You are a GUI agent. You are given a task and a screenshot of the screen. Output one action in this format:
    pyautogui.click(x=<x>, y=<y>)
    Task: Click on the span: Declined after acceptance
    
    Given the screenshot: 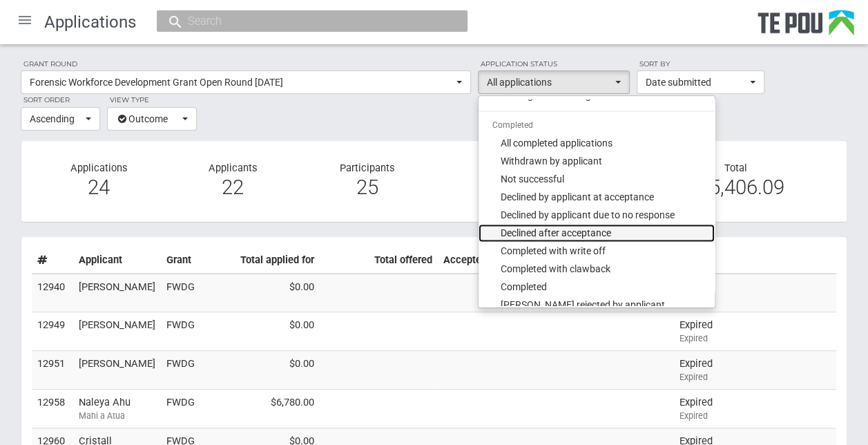 What is the action you would take?
    pyautogui.click(x=556, y=233)
    